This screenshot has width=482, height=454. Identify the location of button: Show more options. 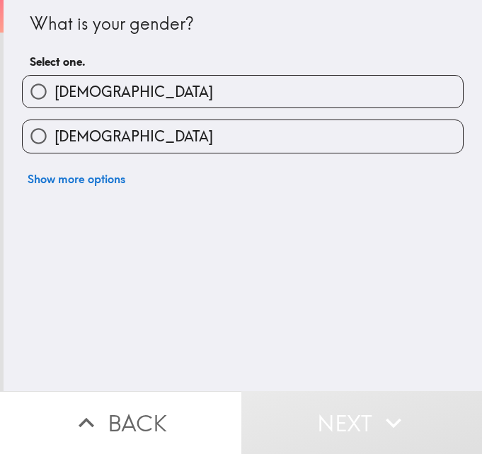
(76, 179).